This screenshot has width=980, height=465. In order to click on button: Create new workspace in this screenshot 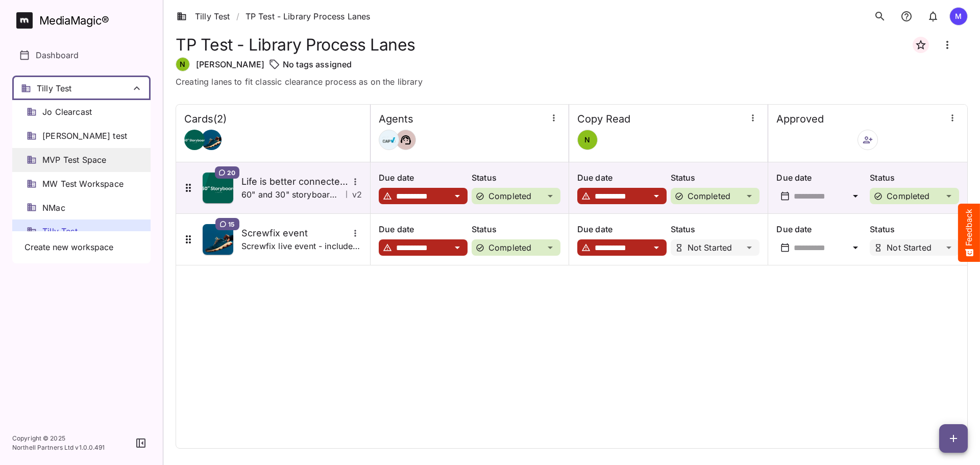, I will do `click(81, 247)`.